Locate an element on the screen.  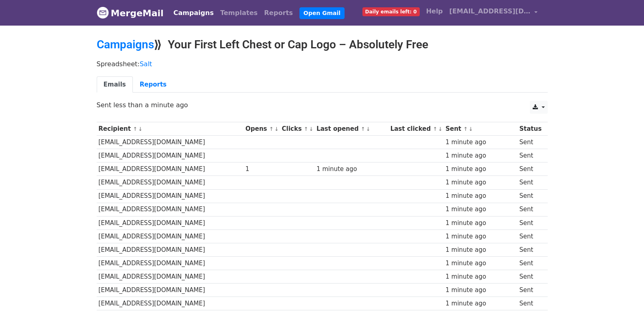
a: Help is located at coordinates (434, 11).